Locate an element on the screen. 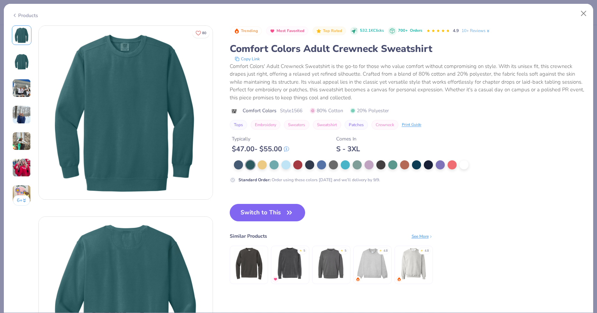  img: Top Rated sort is located at coordinates (319, 31).